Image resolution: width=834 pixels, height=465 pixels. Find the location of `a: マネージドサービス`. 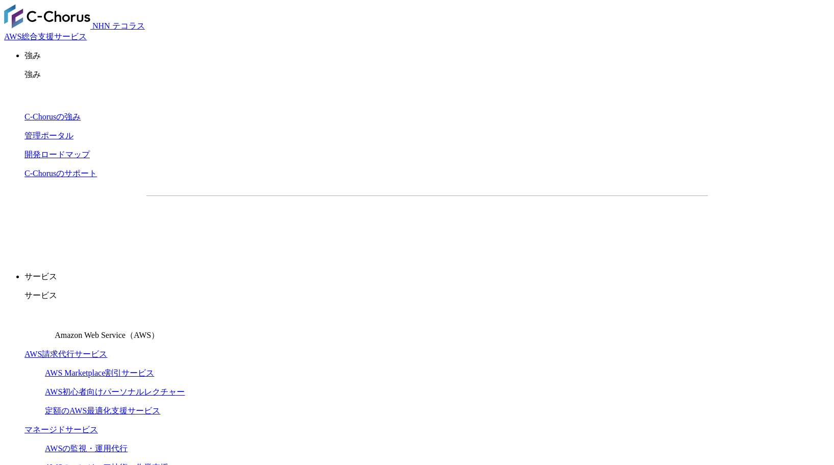

a: マネージドサービス is located at coordinates (61, 429).